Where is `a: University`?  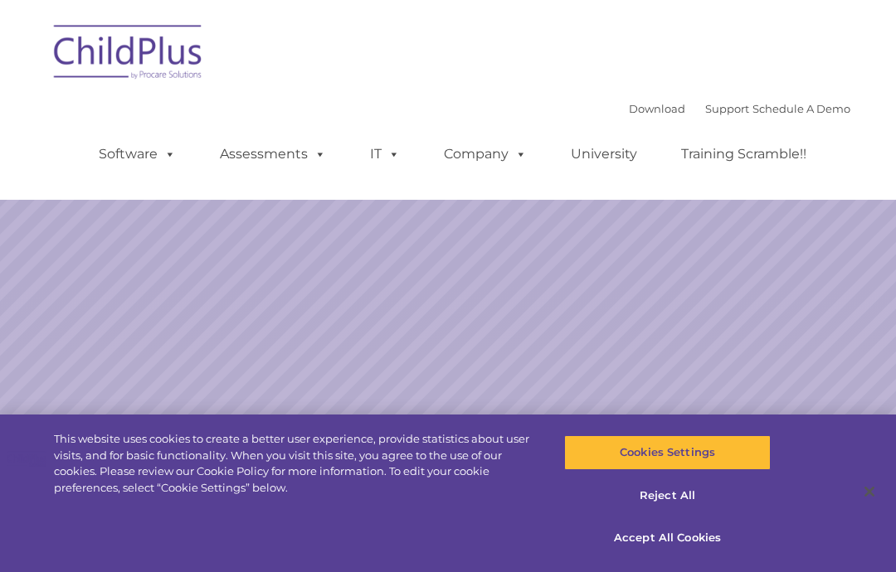
a: University is located at coordinates (604, 154).